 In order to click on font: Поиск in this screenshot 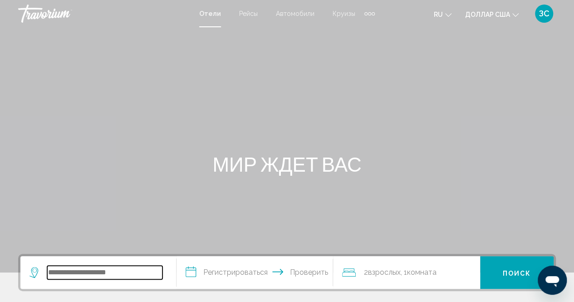, I will do `click(516, 272)`.